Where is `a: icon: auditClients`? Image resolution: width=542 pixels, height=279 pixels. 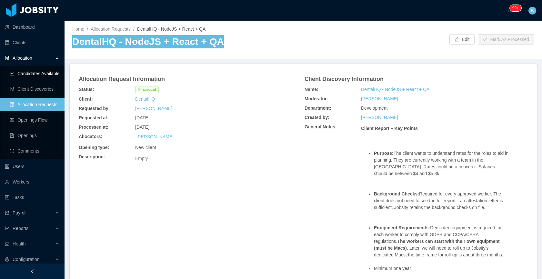 a: icon: auditClients is located at coordinates (32, 43).